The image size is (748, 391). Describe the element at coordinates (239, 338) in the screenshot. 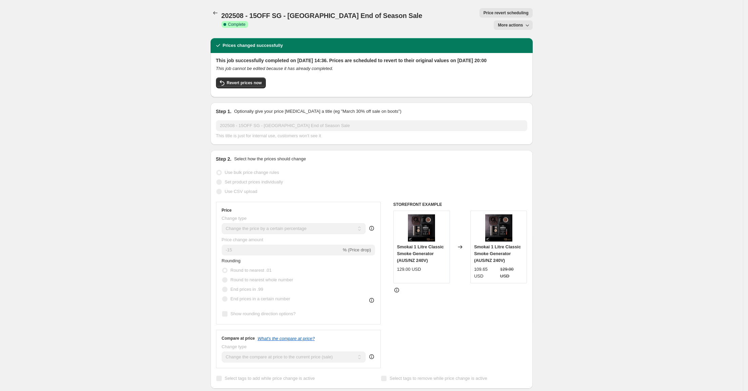

I see `h3: Compare at price` at that location.